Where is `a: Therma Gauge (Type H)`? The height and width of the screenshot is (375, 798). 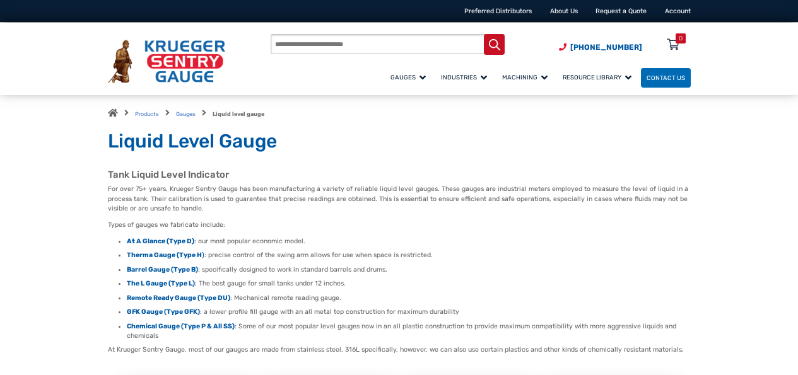
a: Therma Gauge (Type H) is located at coordinates (165, 255).